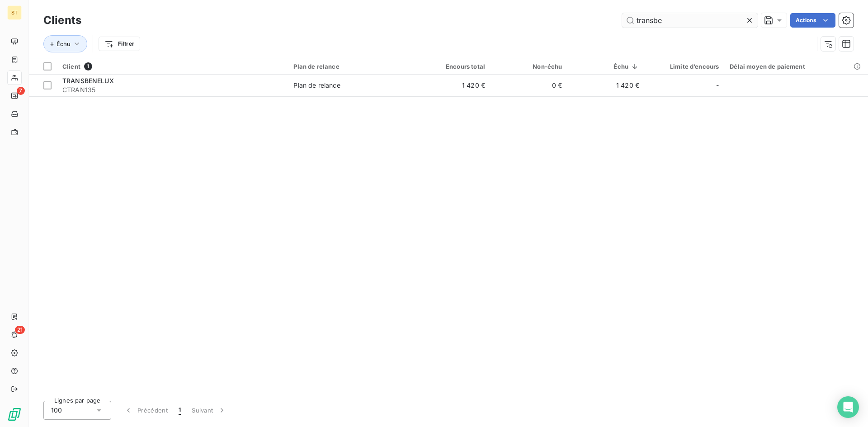 The height and width of the screenshot is (427, 868). What do you see at coordinates (14, 414) in the screenshot?
I see `img: Logo LeanPay` at bounding box center [14, 414].